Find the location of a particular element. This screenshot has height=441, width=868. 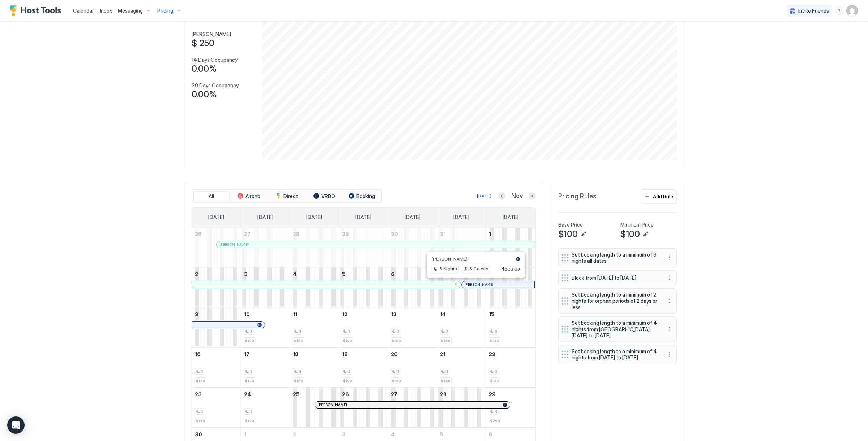

a: November 28, 2025 is located at coordinates (461, 395).